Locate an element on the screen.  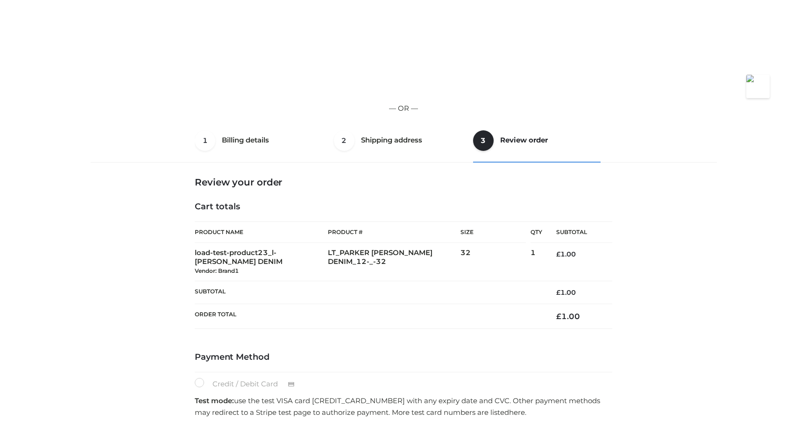
th: Product # is located at coordinates (394, 232).